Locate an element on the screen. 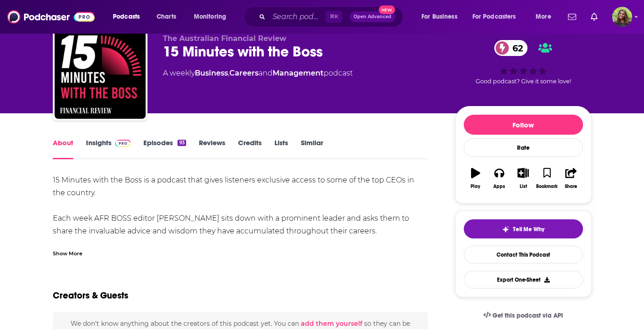  div: List is located at coordinates (523, 187).